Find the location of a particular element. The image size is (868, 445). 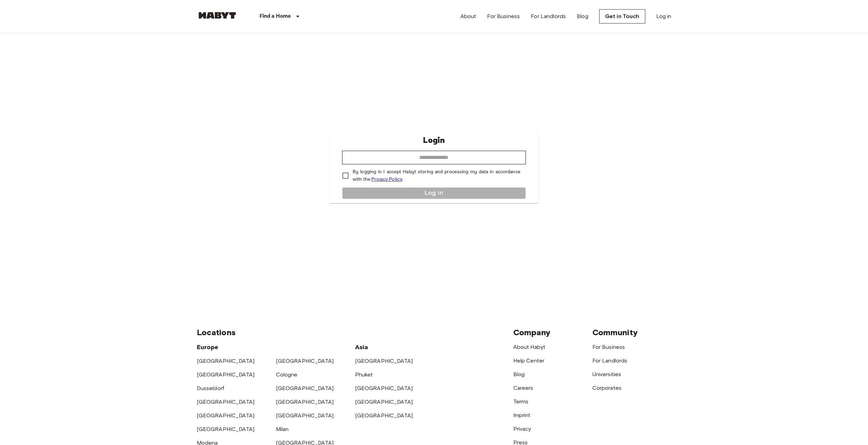

a: Universities is located at coordinates (607, 374).